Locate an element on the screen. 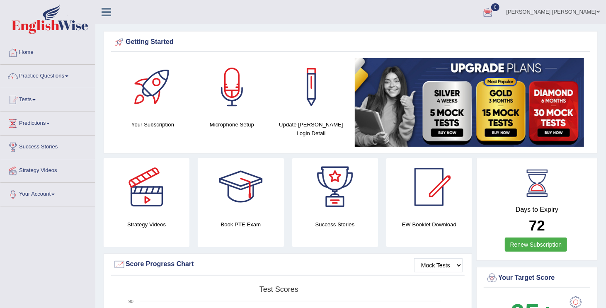 The width and height of the screenshot is (606, 308). h4: Days to Expiry is located at coordinates (536, 210).